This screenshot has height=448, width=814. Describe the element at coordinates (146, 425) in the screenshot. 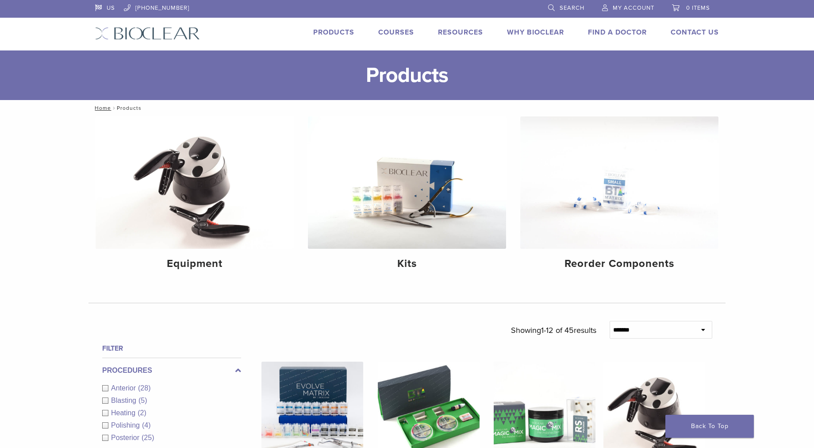

I see `span: (4)` at that location.